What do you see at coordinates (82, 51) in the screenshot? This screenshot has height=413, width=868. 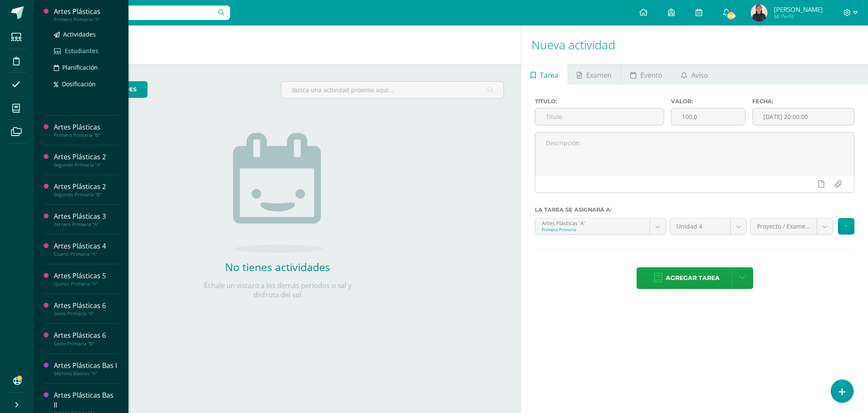 I see `span: Estudiantes` at bounding box center [82, 51].